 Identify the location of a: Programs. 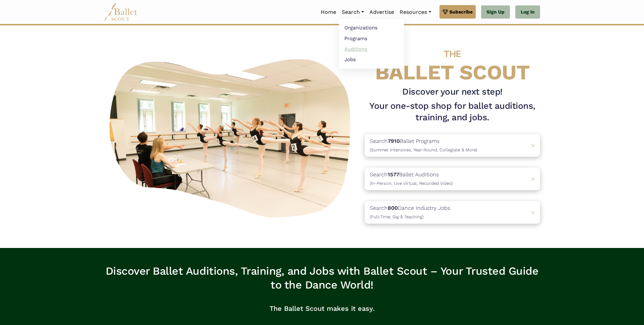
(371, 38).